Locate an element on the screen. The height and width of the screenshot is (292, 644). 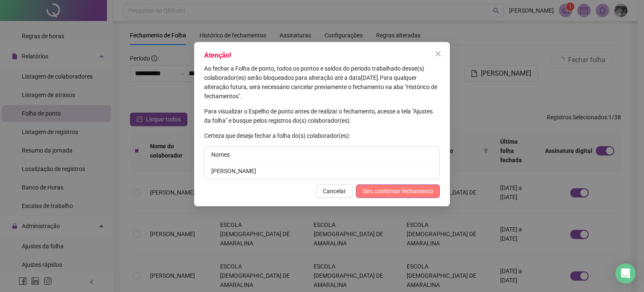
span: Cancelar is located at coordinates (334, 191).